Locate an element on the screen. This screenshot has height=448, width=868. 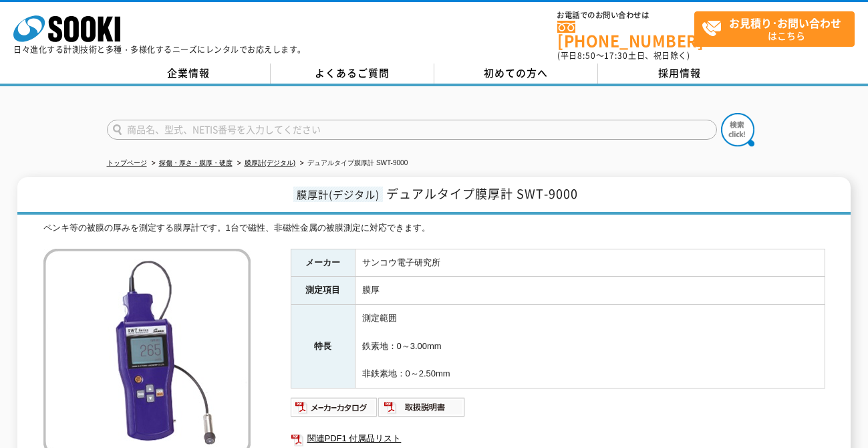
a: お見積り･お問い合わせはこちら is located at coordinates (774, 29).